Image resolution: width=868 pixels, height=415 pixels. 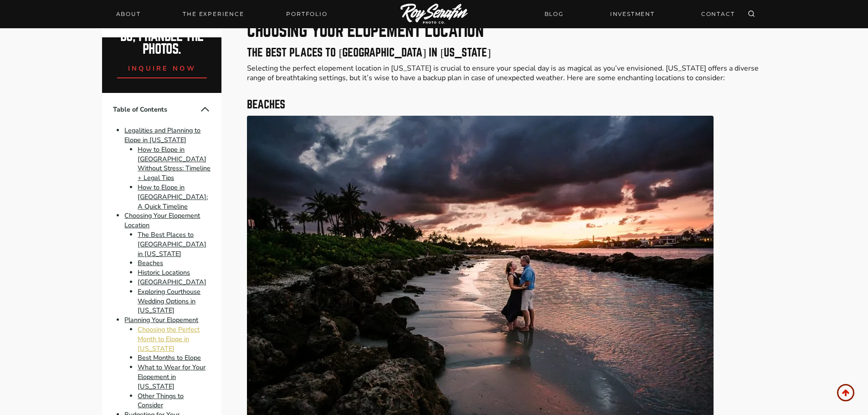 I want to click on a: BLOG, so click(x=554, y=13).